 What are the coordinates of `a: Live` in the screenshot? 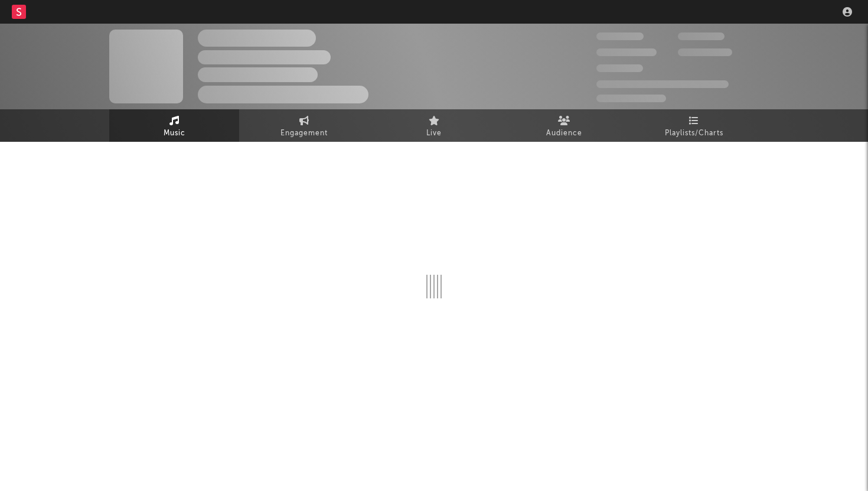 It's located at (434, 126).